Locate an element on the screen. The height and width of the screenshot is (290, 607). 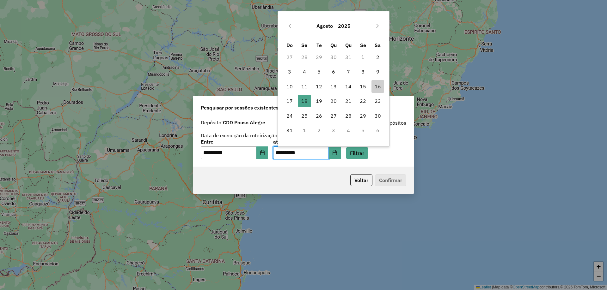
span: 30 is located at coordinates (378, 116).